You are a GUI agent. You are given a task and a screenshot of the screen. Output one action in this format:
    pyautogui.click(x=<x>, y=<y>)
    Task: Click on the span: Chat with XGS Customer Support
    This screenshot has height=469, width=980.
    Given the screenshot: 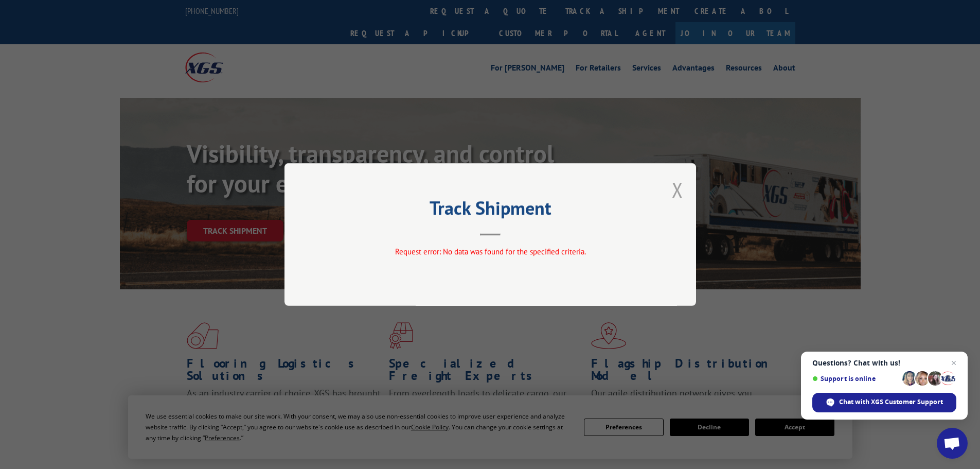 What is the action you would take?
    pyautogui.click(x=891, y=402)
    